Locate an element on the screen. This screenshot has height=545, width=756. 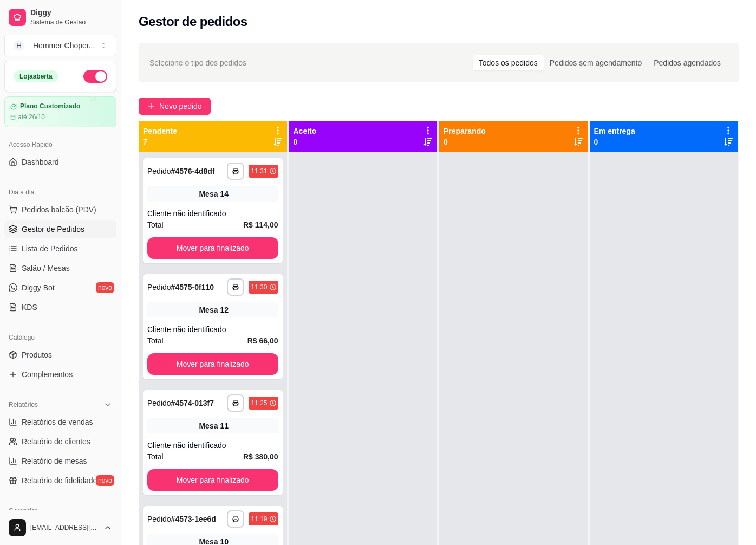
p: 7 is located at coordinates (160, 142).